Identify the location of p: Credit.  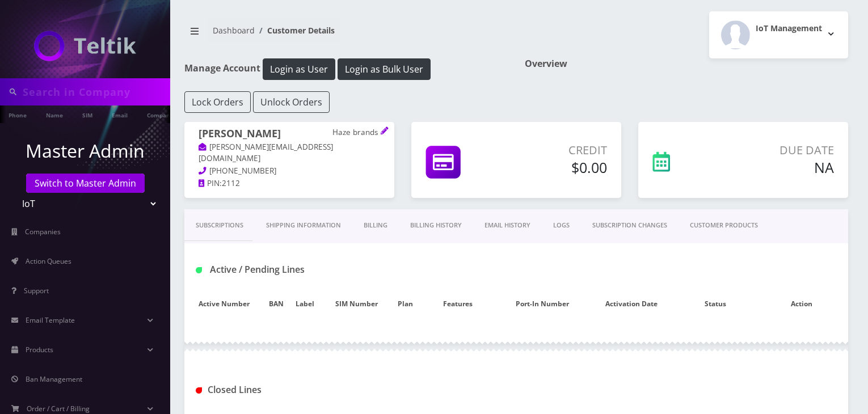
(558, 151).